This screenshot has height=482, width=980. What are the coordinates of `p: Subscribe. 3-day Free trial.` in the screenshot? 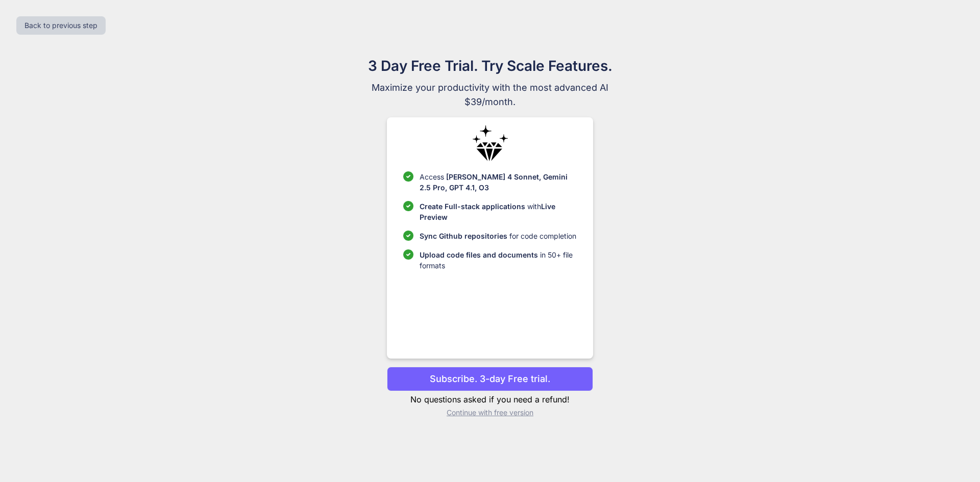 It's located at (490, 379).